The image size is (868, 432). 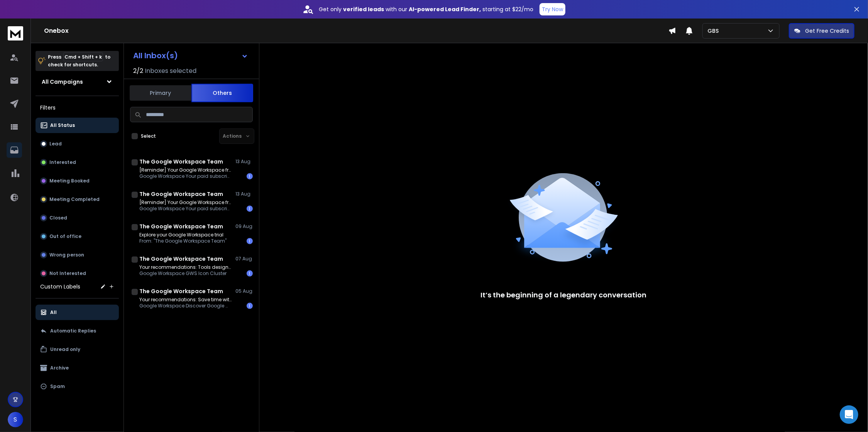 What do you see at coordinates (77, 163) in the screenshot?
I see `button: Interested` at bounding box center [77, 163].